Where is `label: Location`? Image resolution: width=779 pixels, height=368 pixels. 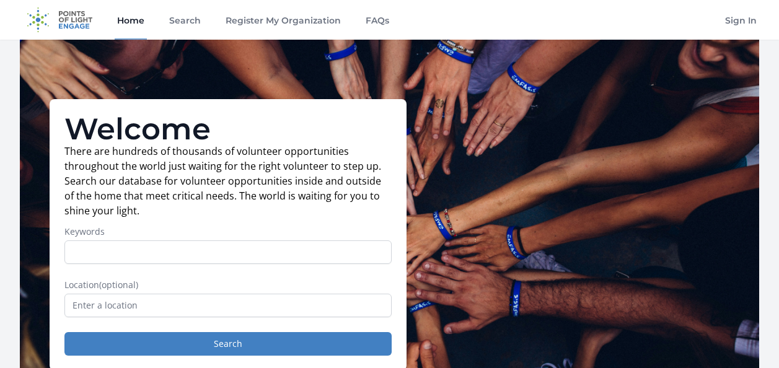 label: Location is located at coordinates (228, 285).